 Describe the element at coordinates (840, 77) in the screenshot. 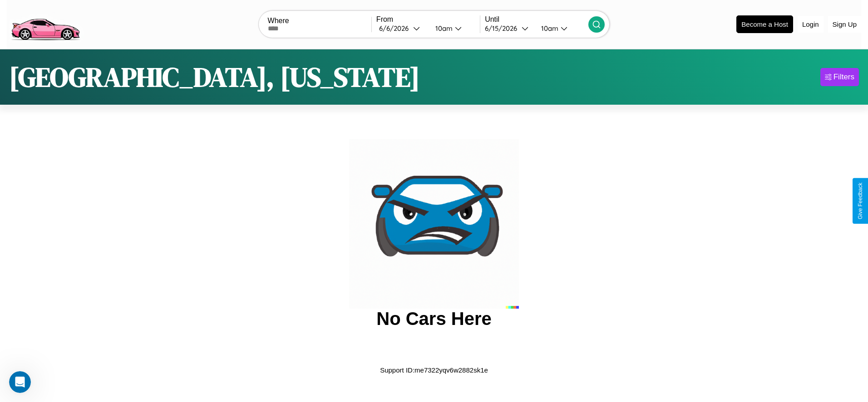

I see `button: Filters` at that location.